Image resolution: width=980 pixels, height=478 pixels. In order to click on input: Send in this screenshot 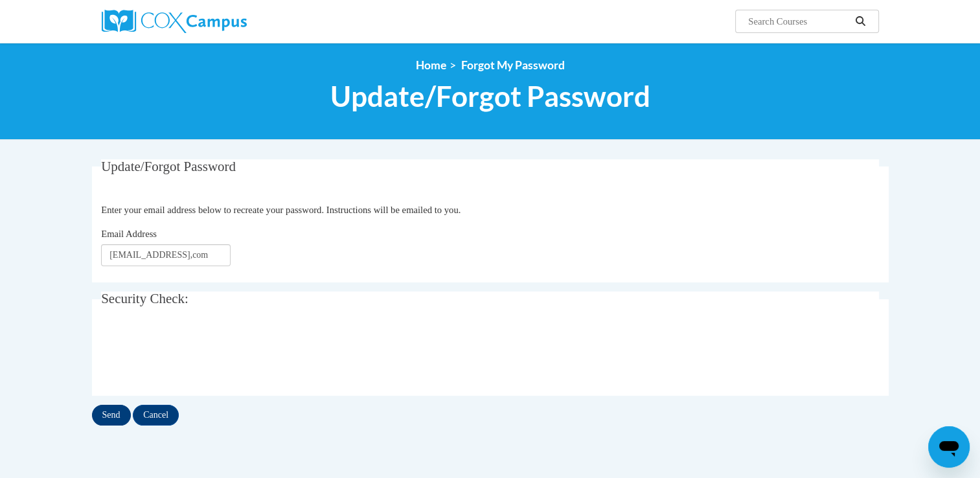, I will do `click(111, 415)`.